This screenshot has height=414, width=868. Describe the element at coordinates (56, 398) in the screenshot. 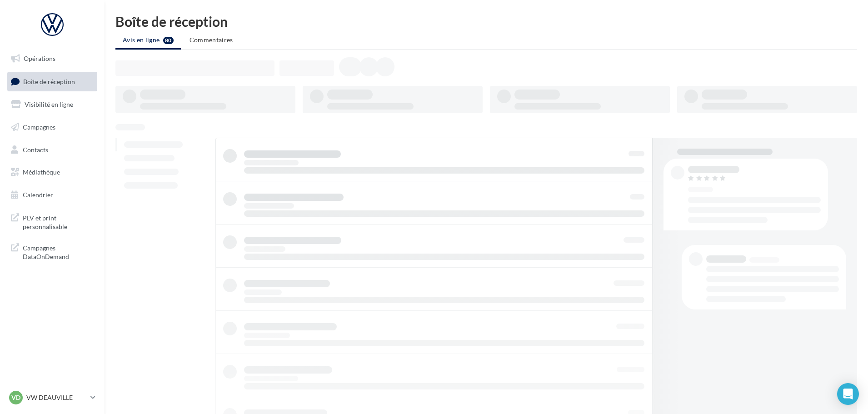

I see `p: VW DEAUVILLE` at that location.